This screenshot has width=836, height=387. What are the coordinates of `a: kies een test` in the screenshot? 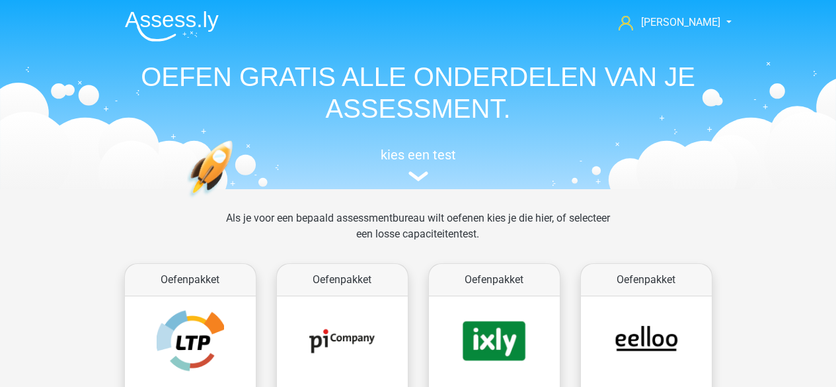 It's located at (418, 164).